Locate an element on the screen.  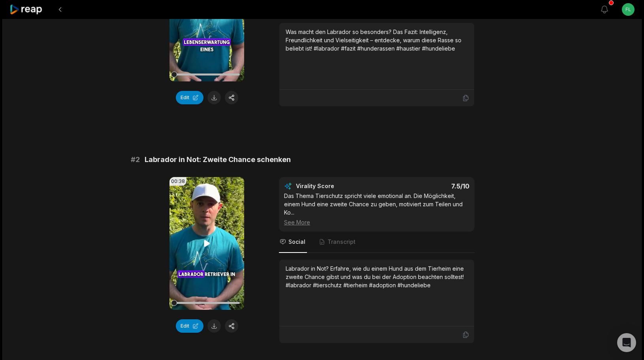
span: Transcript is located at coordinates (341, 242).